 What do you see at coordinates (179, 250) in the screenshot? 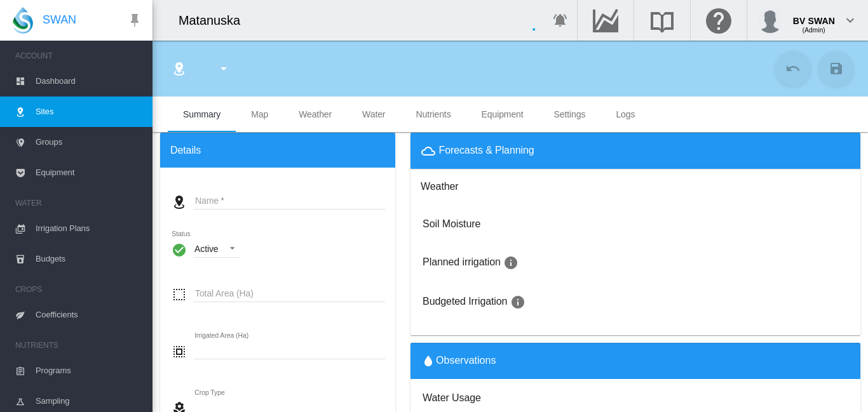
I see `i: Active` at bounding box center [179, 250].